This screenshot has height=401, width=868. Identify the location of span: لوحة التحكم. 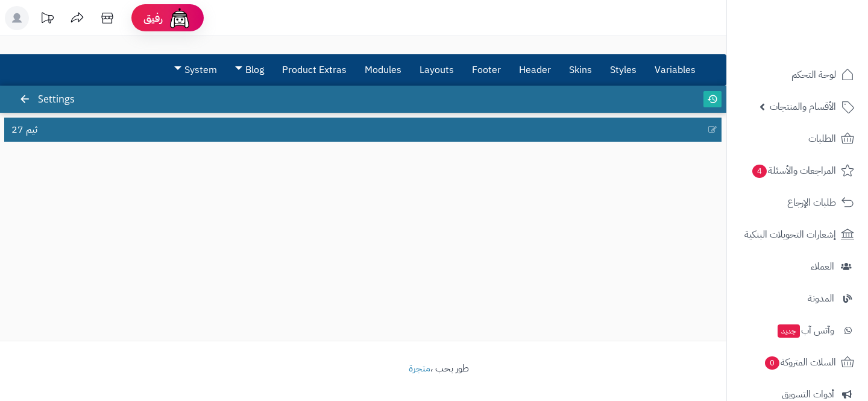
(813, 75).